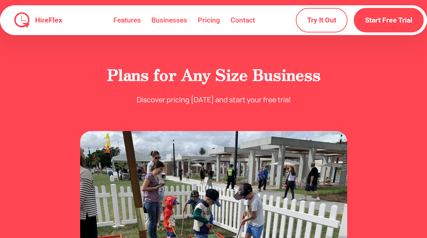  I want to click on a: Features, so click(127, 20).